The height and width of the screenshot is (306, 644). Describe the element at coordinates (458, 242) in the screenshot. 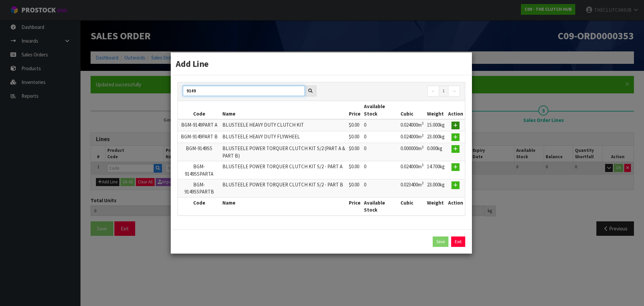

I see `a: Exit` at that location.